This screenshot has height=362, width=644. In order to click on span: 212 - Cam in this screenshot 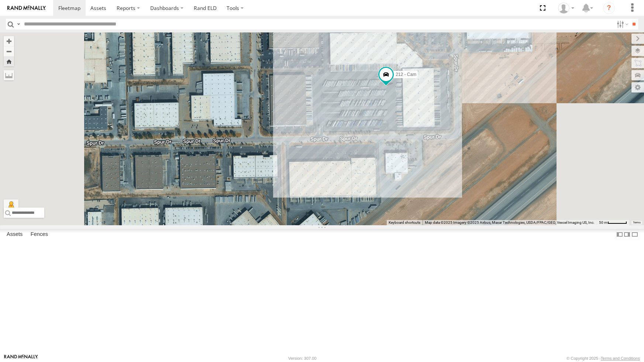, I will do `click(406, 74)`.